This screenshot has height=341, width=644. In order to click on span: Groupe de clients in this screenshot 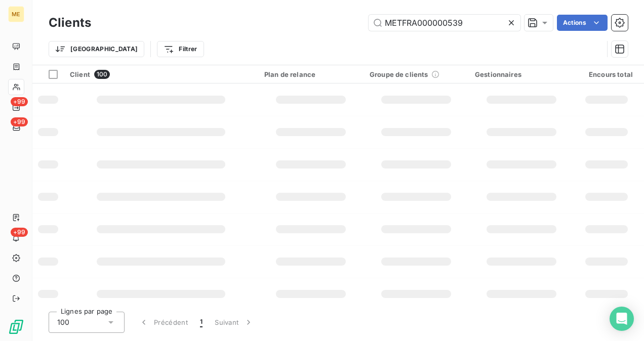, I will do `click(399, 74)`.